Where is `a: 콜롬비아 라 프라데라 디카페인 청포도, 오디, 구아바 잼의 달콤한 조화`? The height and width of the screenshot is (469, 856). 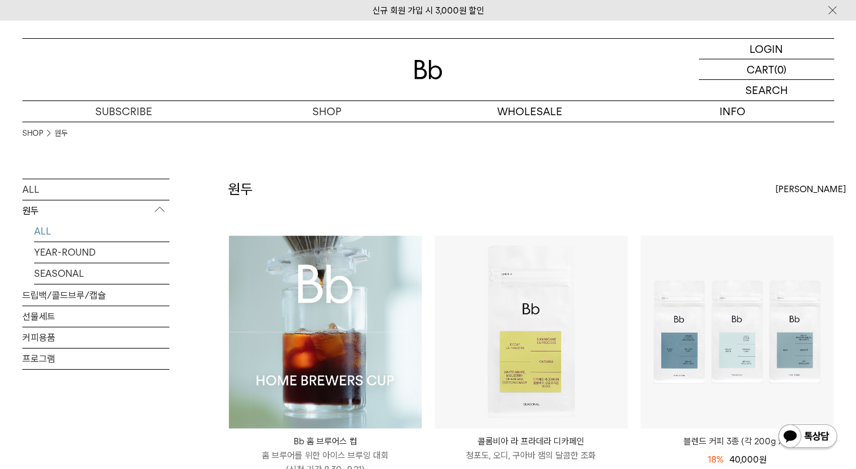
a: 콜롬비아 라 프라데라 디카페인 청포도, 오디, 구아바 잼의 달콤한 조화 is located at coordinates (531, 449).